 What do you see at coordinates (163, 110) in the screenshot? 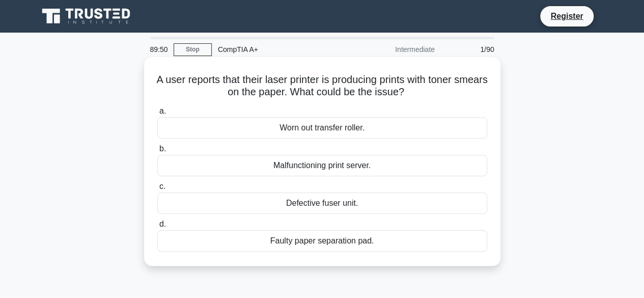
I see `span: a.` at bounding box center [163, 110].